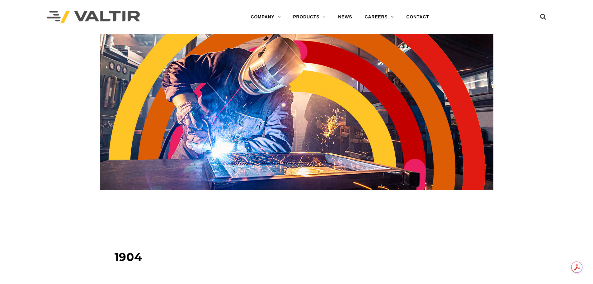 This screenshot has width=593, height=284. What do you see at coordinates (266, 17) in the screenshot?
I see `a: COMPANY` at bounding box center [266, 17].